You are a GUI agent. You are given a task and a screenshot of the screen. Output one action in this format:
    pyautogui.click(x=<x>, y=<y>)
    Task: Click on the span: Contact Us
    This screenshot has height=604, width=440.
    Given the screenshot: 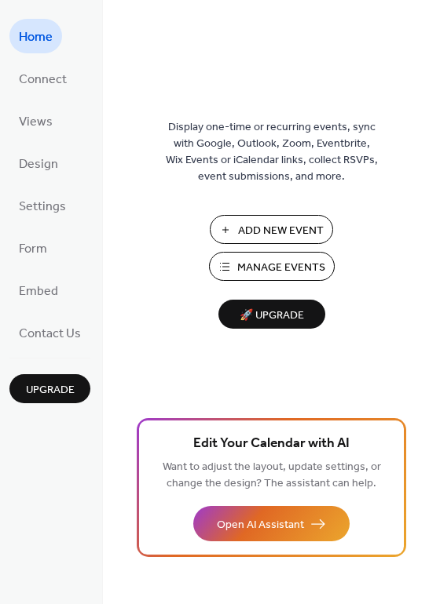 What is the action you would take?
    pyautogui.click(x=49, y=334)
    